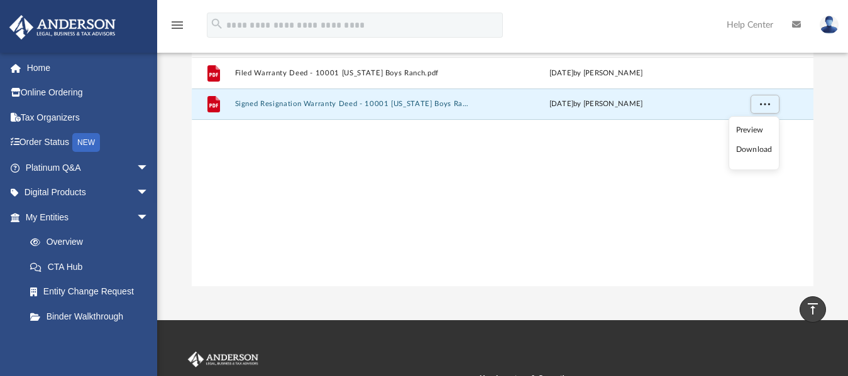 Image resolution: width=848 pixels, height=376 pixels. I want to click on i: menu, so click(177, 25).